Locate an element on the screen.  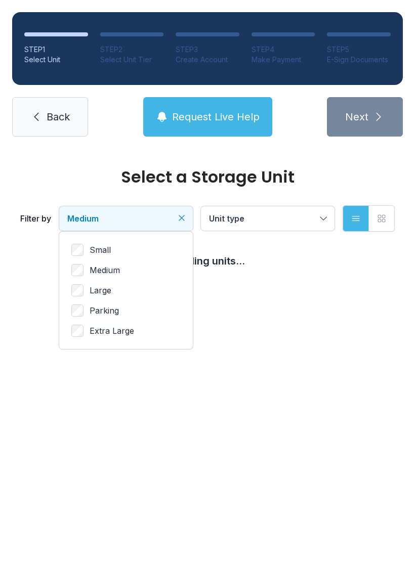
input: Extra Large is located at coordinates (77, 331).